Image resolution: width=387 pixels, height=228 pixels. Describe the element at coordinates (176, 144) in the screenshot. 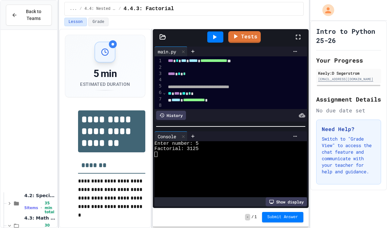

I see `span: Enter number: 5` at that location.